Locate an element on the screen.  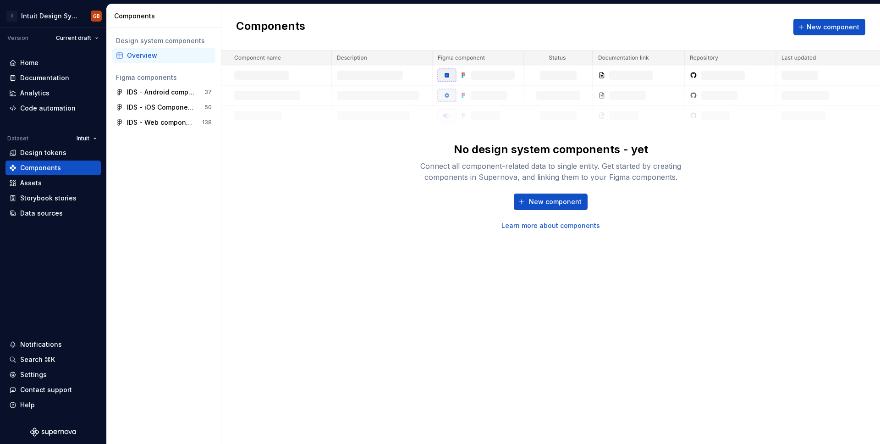
div: Data sources is located at coordinates (41, 213).